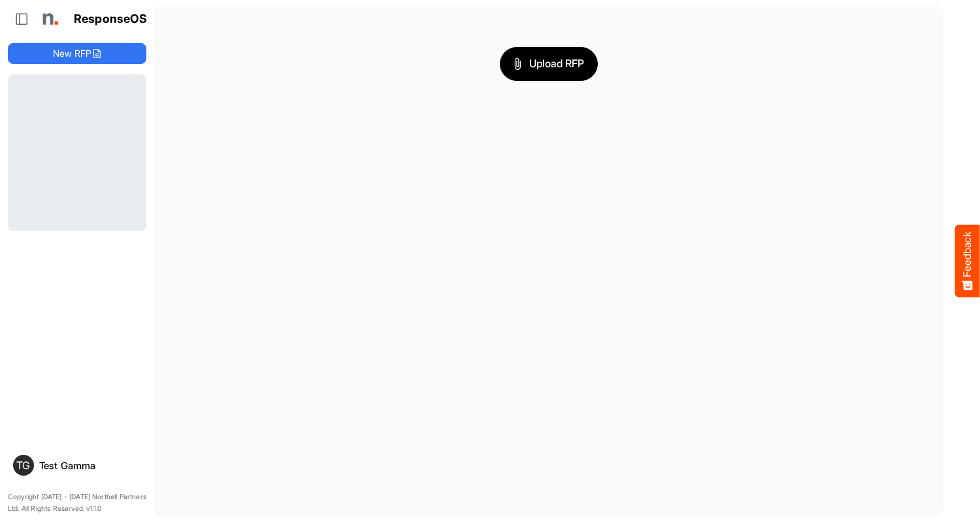  I want to click on div: Test Gamma, so click(90, 466).